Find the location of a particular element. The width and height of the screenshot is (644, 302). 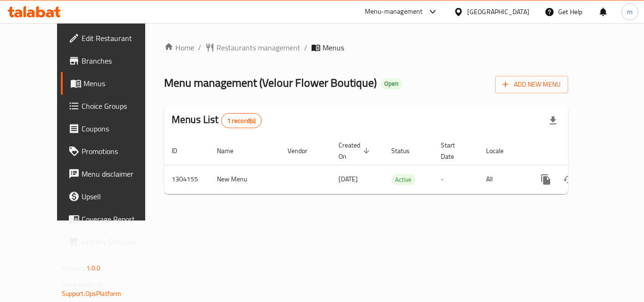

a: Edit Restaurant is located at coordinates (113, 38).